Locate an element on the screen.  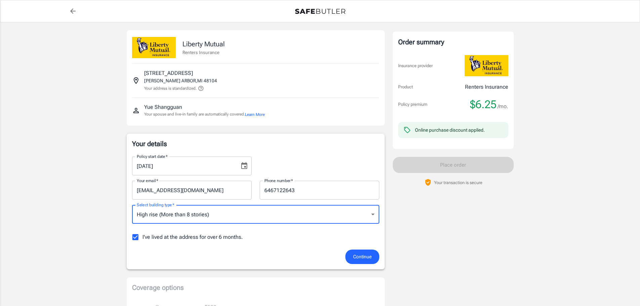
span: I've lived at the address for over 6 months. is located at coordinates (193, 237).